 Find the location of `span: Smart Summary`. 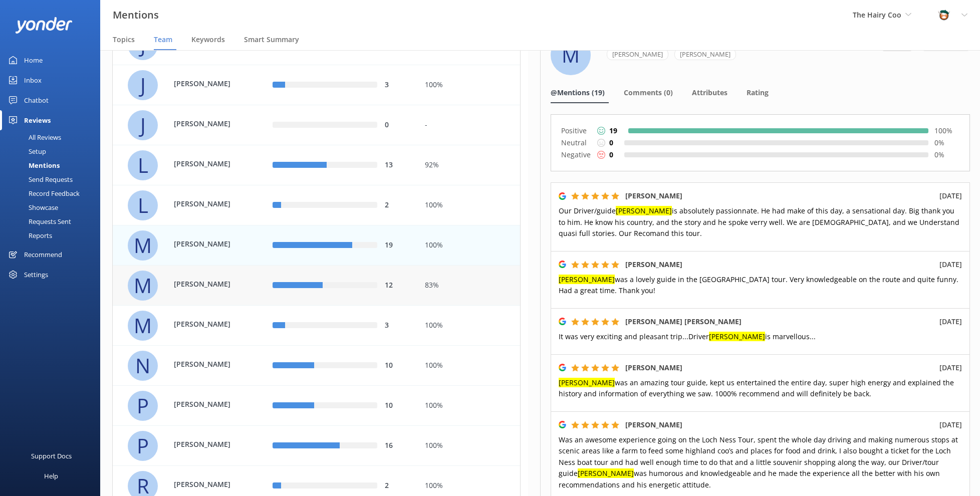

span: Smart Summary is located at coordinates (272, 40).